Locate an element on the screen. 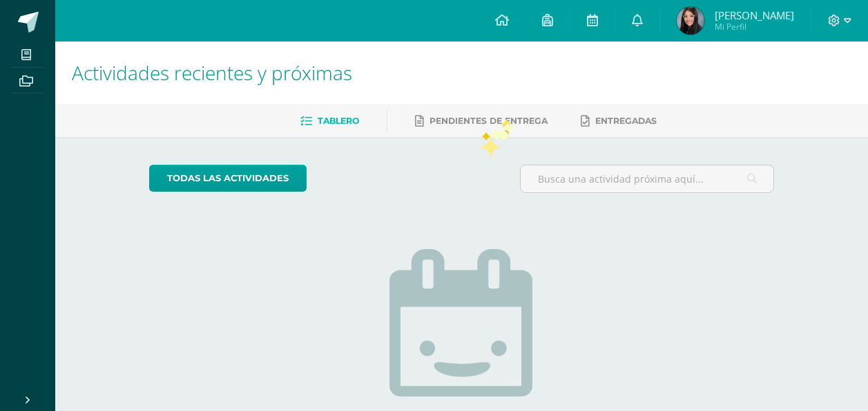  a: Entregadas is located at coordinates (619, 121).